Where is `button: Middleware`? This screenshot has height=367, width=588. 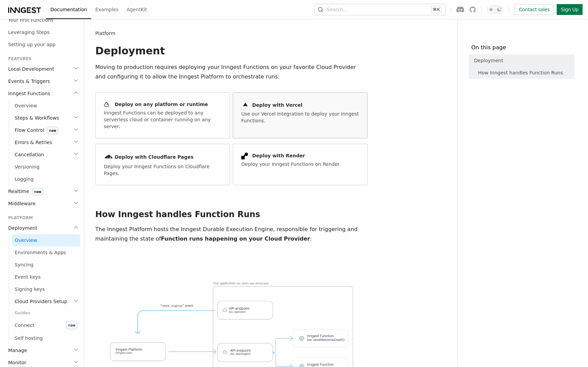
button: Middleware is located at coordinates (42, 204).